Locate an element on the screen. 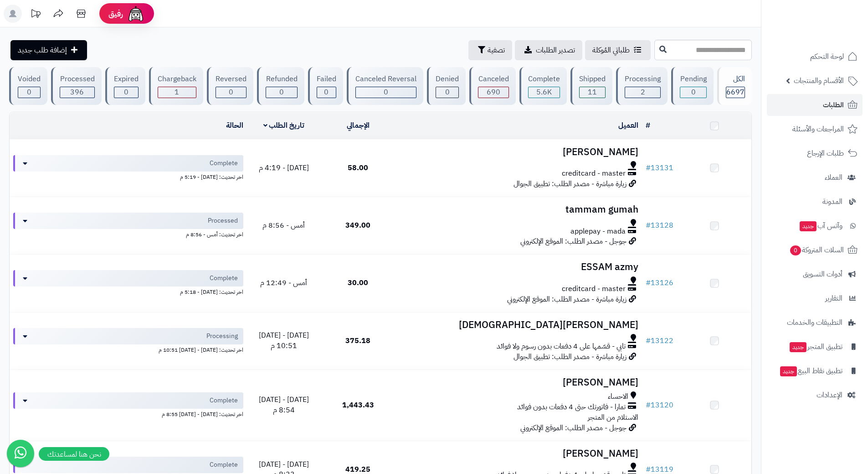 The height and width of the screenshot is (474, 868). span: 375.18 is located at coordinates (357, 341).